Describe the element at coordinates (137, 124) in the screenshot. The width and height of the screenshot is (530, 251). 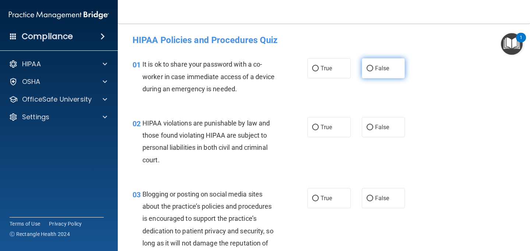
I see `span: 02` at that location.